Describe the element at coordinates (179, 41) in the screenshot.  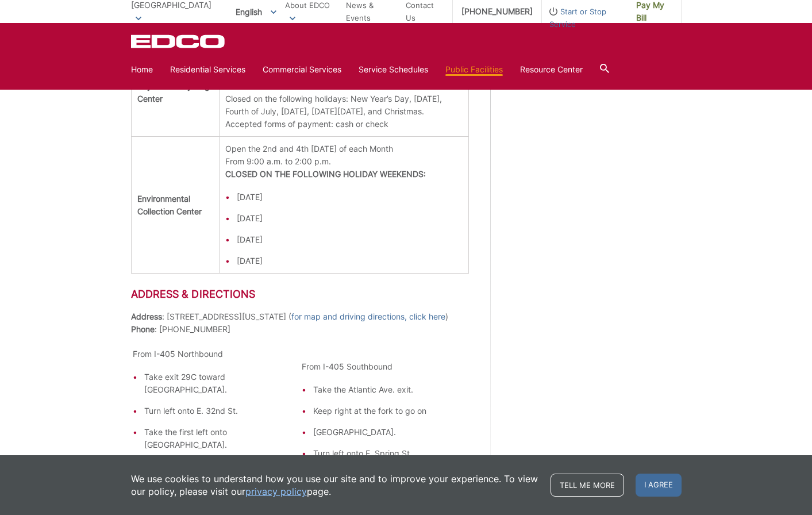
I see `a: EDCD logo. Return to the homepage.` at that location.